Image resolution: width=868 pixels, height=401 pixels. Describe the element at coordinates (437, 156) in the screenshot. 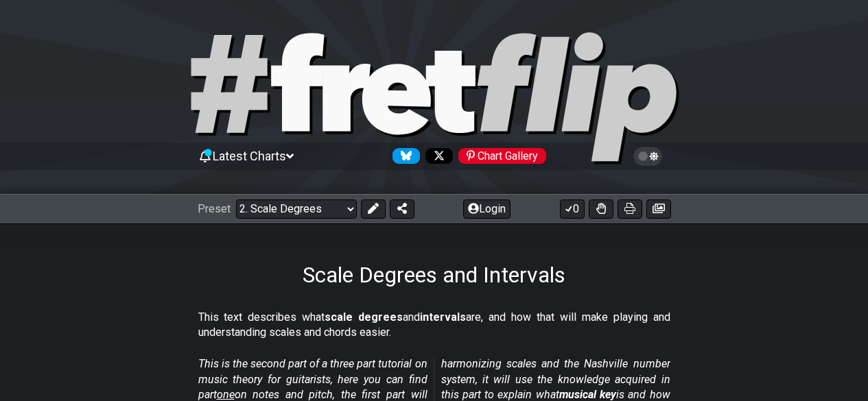

I see `a: Follow #fretflip at X` at that location.